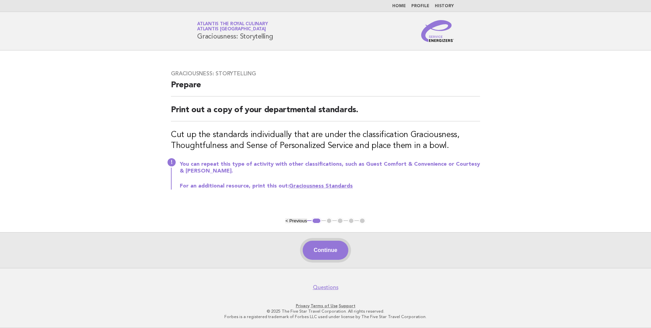 The image size is (651, 328). What do you see at coordinates (326, 113) in the screenshot?
I see `h2: Print out a copy of your departmental standards.` at bounding box center [326, 113].